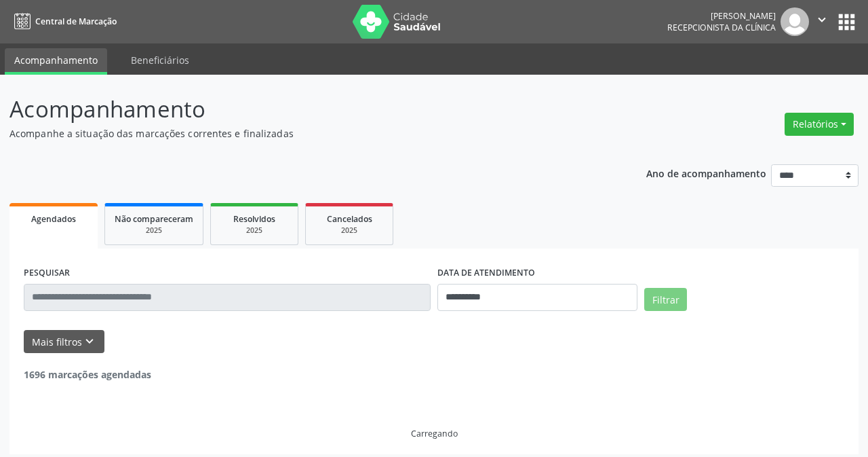 The height and width of the screenshot is (457, 868). Describe the element at coordinates (846, 22) in the screenshot. I see `button: apps` at that location.